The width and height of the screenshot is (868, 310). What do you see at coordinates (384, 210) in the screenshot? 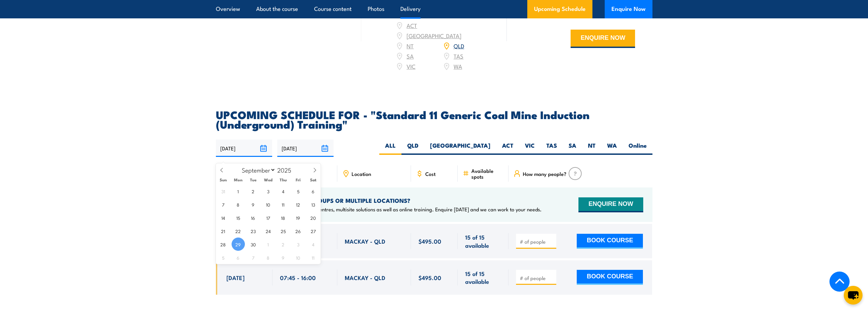
I see `p: We offer onsite training, training at our centres, multisite solutions as well as online training...` at bounding box center [384, 210].